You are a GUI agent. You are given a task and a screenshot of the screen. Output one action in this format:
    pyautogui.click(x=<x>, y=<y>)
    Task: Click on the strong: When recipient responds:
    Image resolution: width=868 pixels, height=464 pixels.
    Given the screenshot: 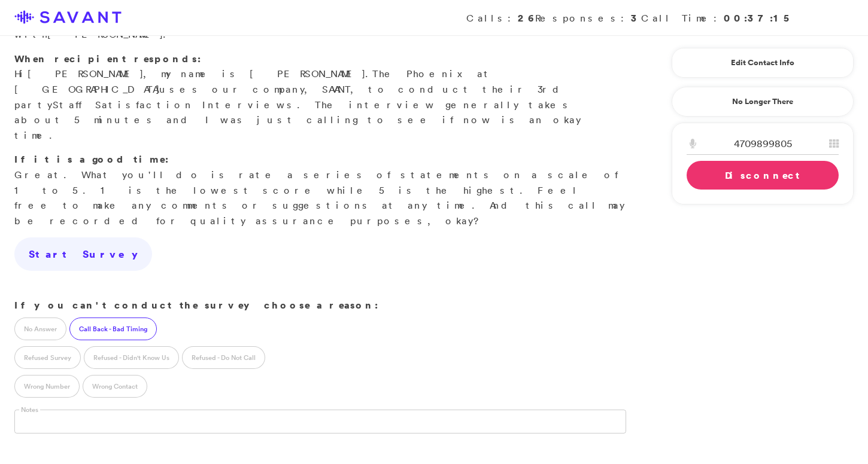 What is the action you would take?
    pyautogui.click(x=108, y=59)
    